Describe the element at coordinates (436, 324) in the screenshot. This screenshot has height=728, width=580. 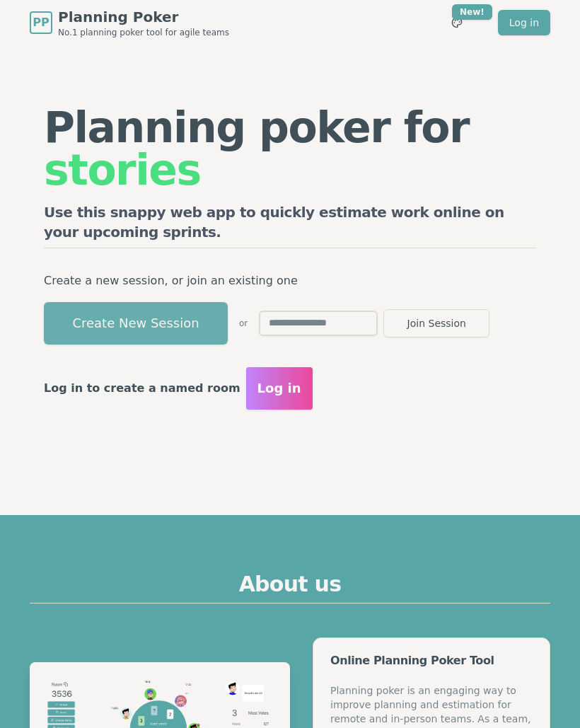
I see `button: Join Session` at that location.